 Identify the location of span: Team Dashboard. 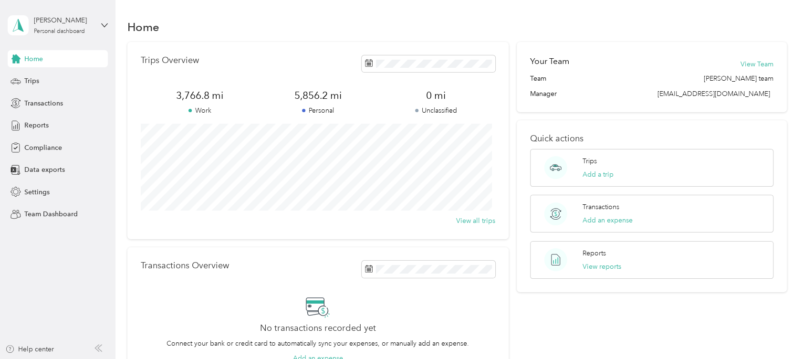
(51, 214).